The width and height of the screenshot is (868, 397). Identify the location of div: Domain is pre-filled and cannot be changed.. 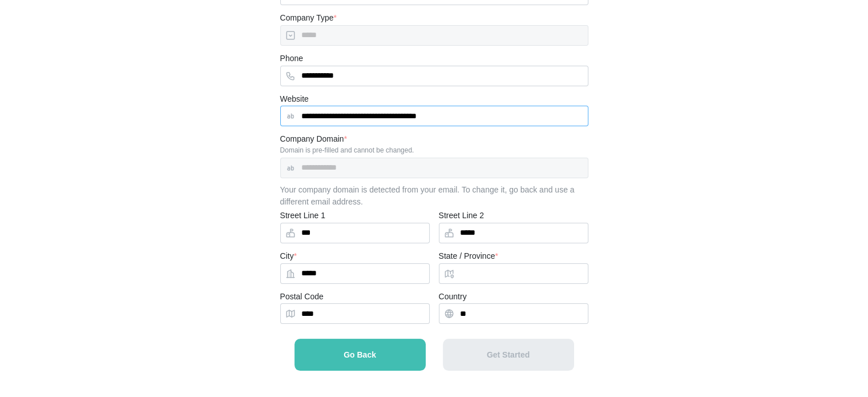
(434, 150).